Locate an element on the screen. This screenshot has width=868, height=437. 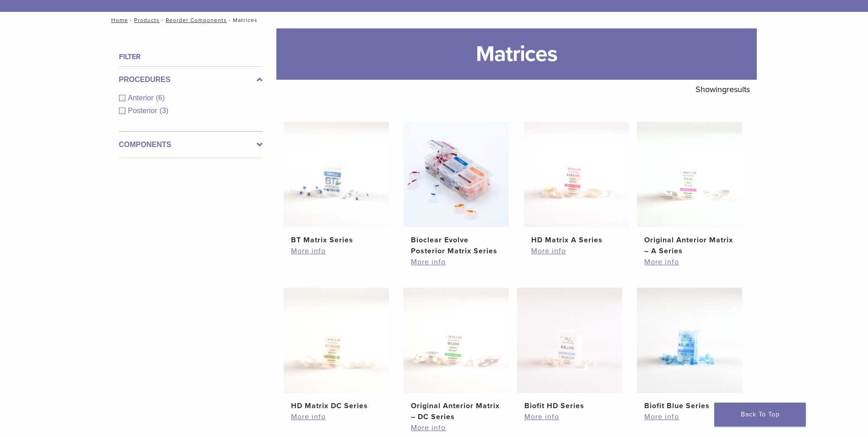
h2: Original Anterior Matrix – DC Series is located at coordinates (456, 411).